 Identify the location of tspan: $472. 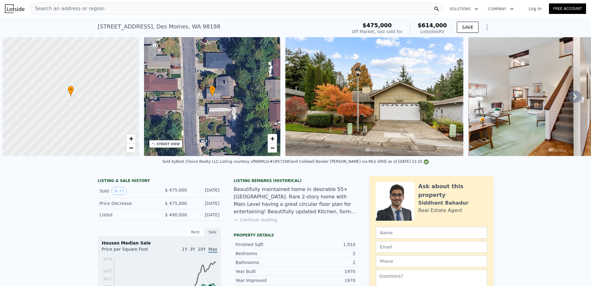
(108, 271).